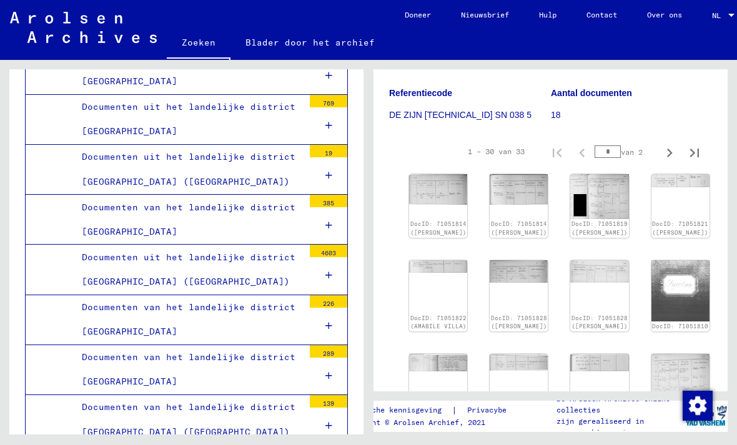  I want to click on div: 4603, so click(329, 251).